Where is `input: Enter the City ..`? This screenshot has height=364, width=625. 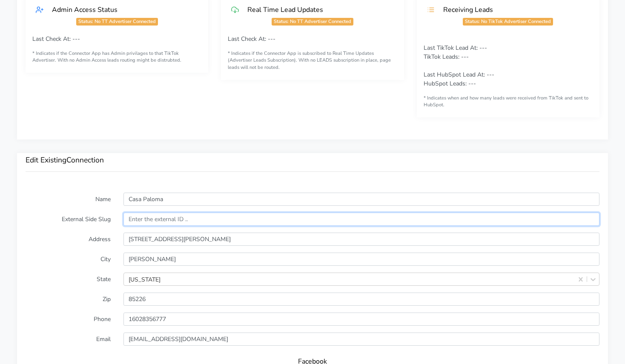 input: Enter the City .. is located at coordinates (362, 259).